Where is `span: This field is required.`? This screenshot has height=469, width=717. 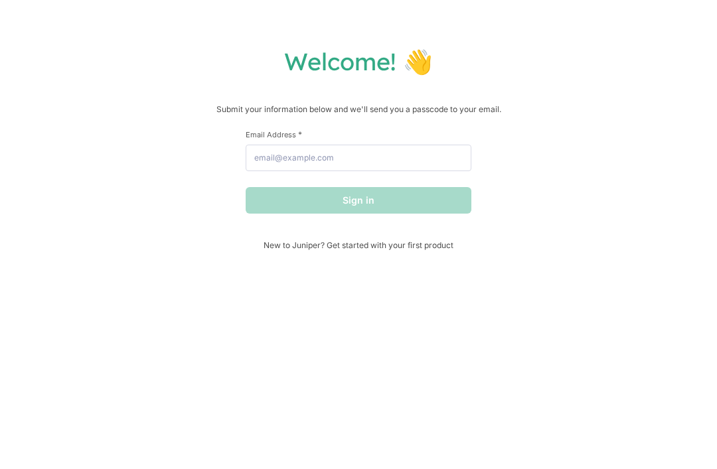
span: This field is required. is located at coordinates (300, 134).